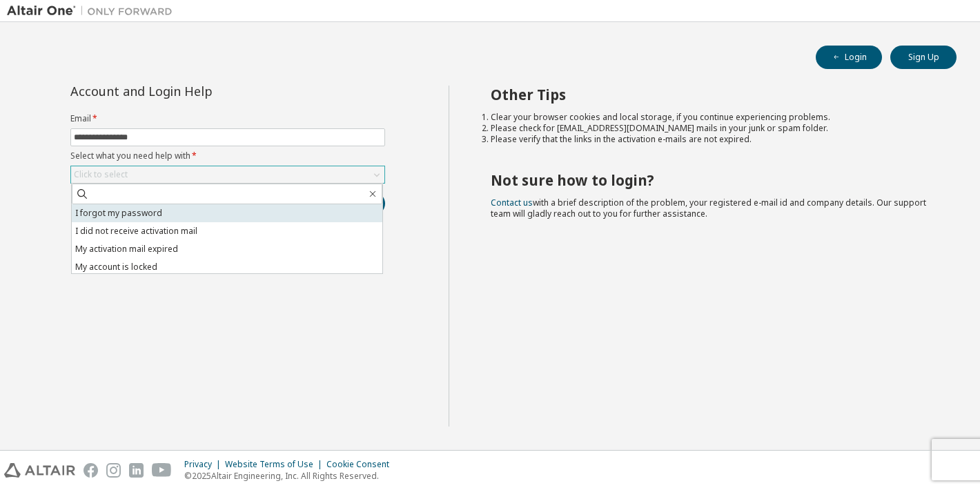  I want to click on label: Email, so click(228, 118).